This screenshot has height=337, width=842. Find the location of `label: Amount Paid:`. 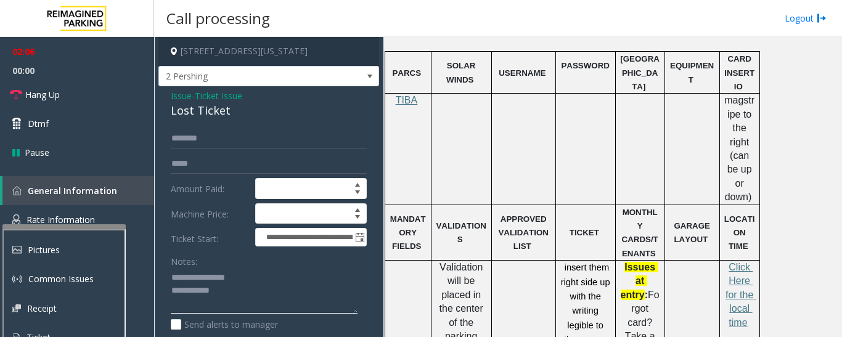

label: Amount Paid: is located at coordinates (210, 189).